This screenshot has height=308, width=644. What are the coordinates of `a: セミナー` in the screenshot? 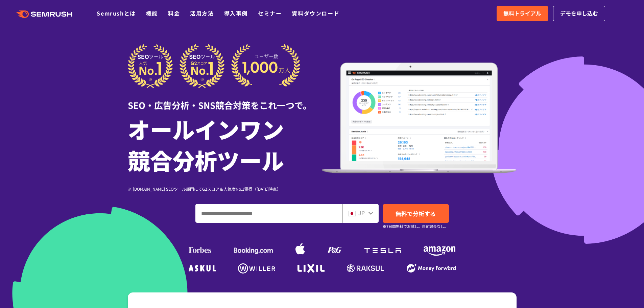 It's located at (270, 13).